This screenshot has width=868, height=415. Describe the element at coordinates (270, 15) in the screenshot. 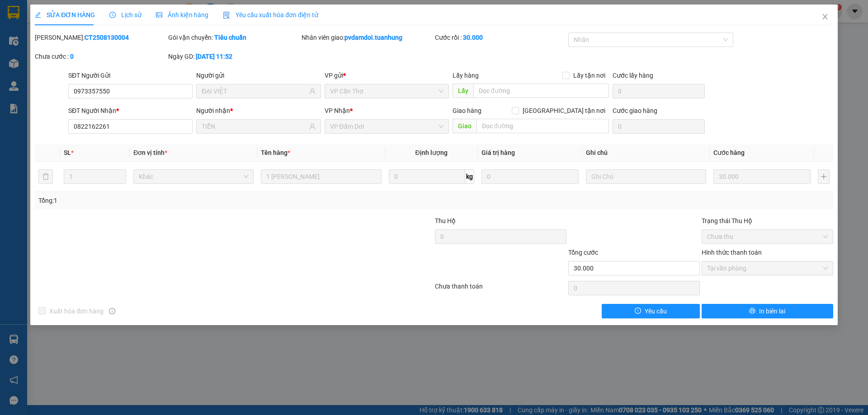

I see `span: Yêu cầu xuất hóa đơn điện tử` at that location.